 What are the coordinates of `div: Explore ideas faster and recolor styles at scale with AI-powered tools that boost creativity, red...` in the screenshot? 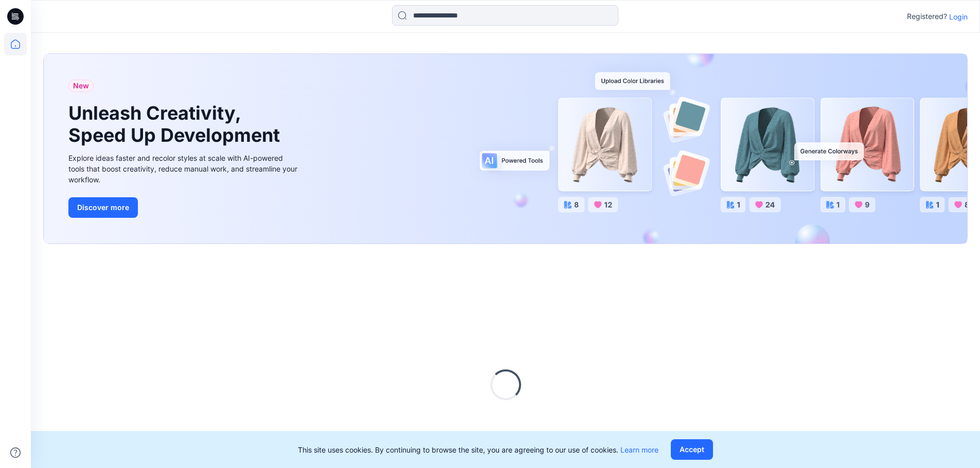 It's located at (184, 169).